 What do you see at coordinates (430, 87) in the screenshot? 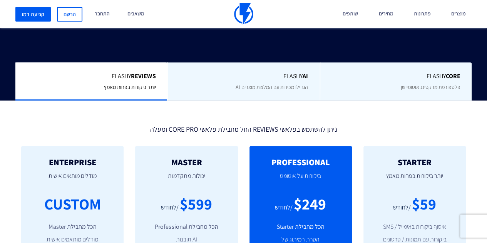
I see `span: פלטפורמת מרקטינג אוטומיישן` at bounding box center [430, 87].